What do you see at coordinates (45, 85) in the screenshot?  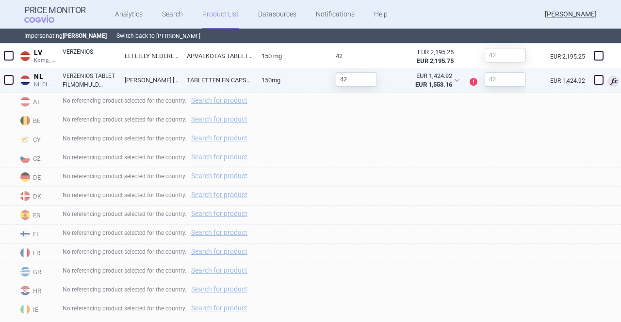 I see `span: NHCI Medicijnkosten` at bounding box center [45, 85].